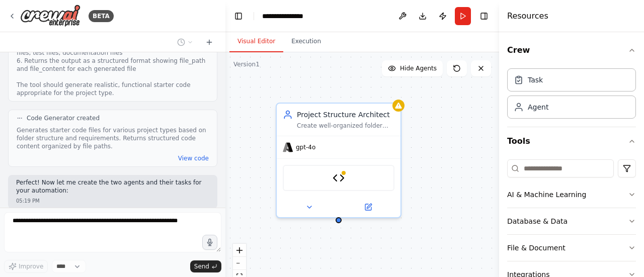 This screenshot has height=277, width=644. I want to click on button: Hide left sidebar, so click(238, 16).